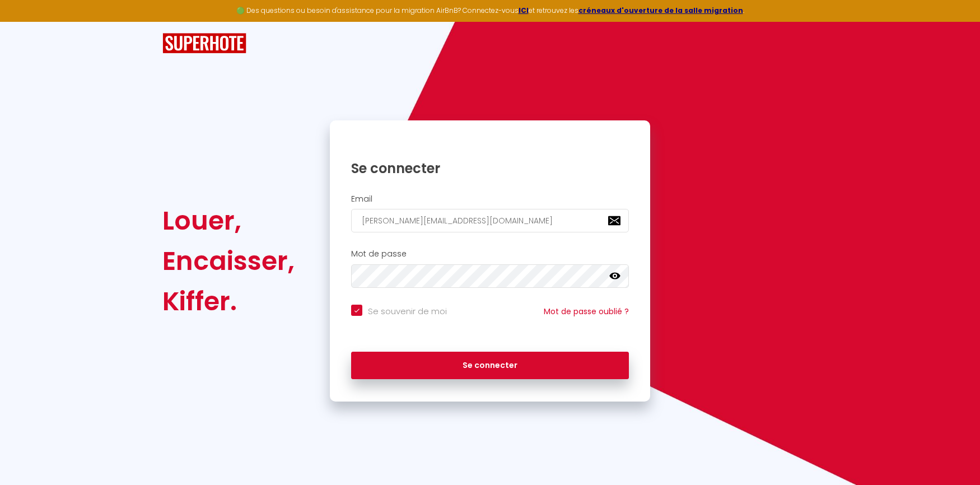 The height and width of the screenshot is (485, 980). Describe the element at coordinates (586, 312) in the screenshot. I see `a: Mot de passe oublié ?` at that location.